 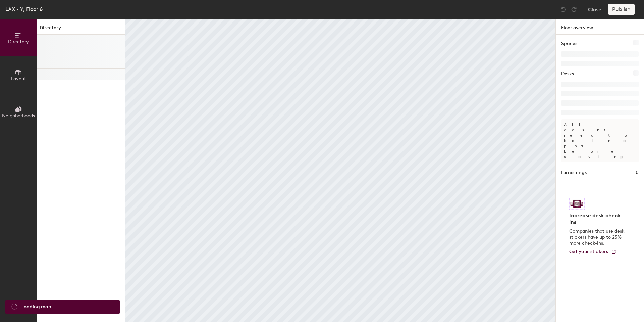 What do you see at coordinates (598, 219) in the screenshot?
I see `h4: Increase desk check-ins` at bounding box center [598, 219].